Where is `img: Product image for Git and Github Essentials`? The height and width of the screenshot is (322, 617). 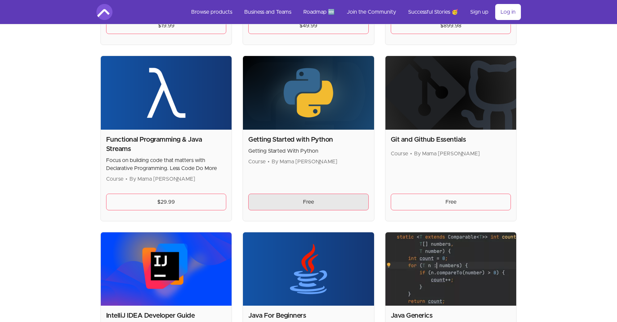 img: Product image for Git and Github Essentials is located at coordinates (451, 93).